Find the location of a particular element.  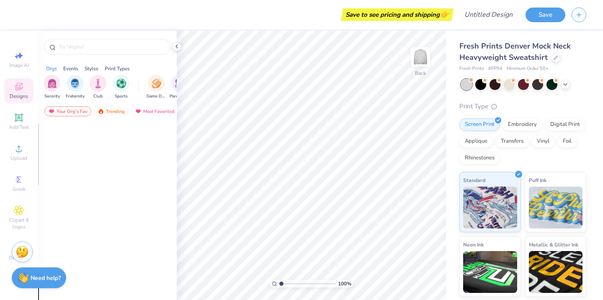

span: Decorate is located at coordinates (19, 258).